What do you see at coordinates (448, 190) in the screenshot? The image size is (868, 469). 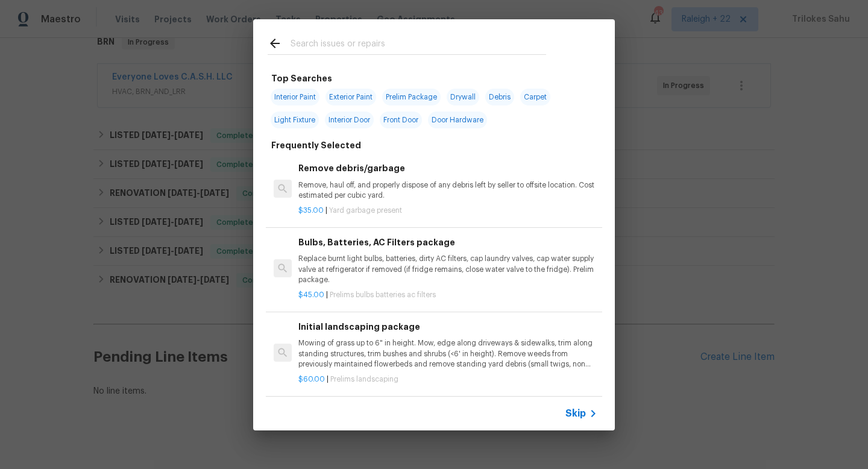 I see `p: Remove, haul off, and properly dispose of any debris left by seller to offsite location. Cost est...` at bounding box center [448, 190].